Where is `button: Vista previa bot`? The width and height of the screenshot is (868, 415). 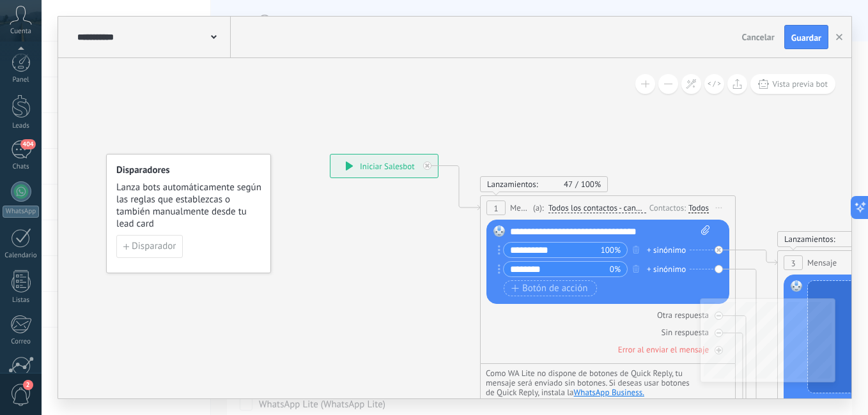 button: Vista previa bot is located at coordinates (793, 84).